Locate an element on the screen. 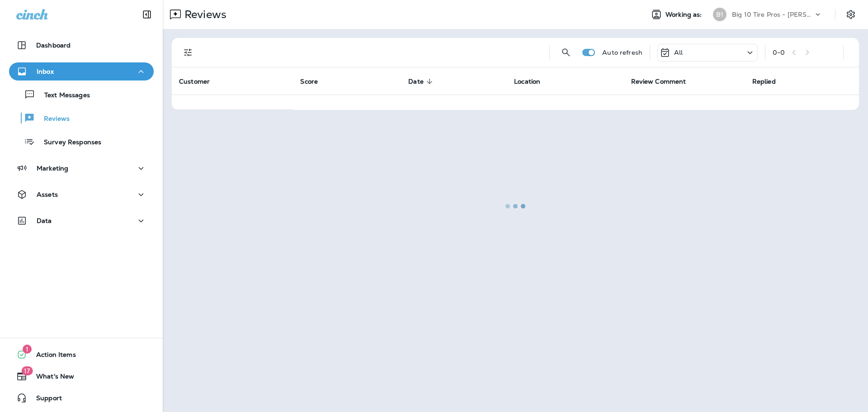  p: Marketing is located at coordinates (52, 168).